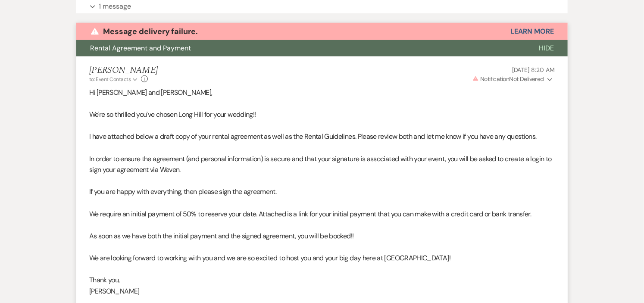 This screenshot has width=644, height=303. I want to click on p: We are looking forward to working with you and we are so excited to host you and your big day her..., so click(322, 258).